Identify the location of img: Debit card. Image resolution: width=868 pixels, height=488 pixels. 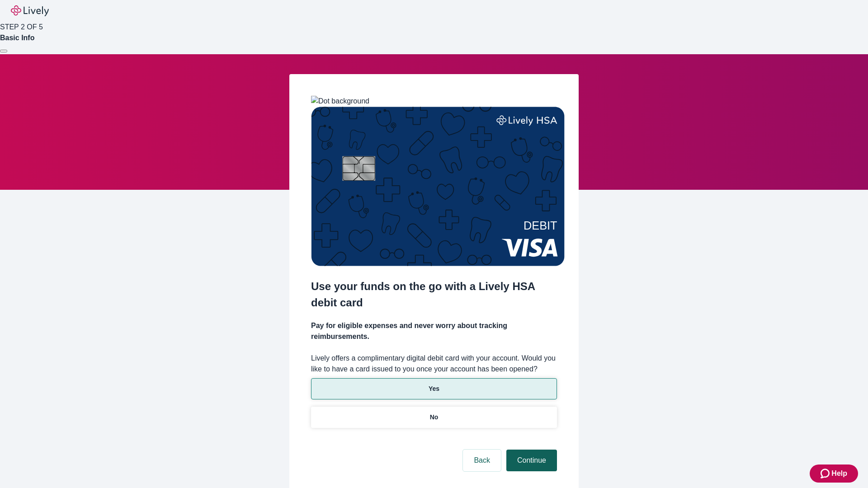
(438, 186).